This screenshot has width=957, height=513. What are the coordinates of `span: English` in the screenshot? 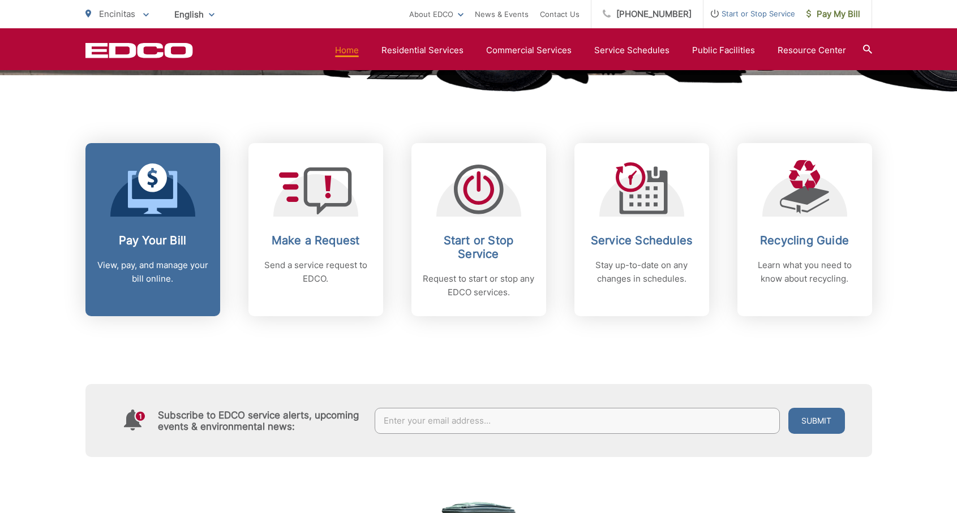 It's located at (194, 14).